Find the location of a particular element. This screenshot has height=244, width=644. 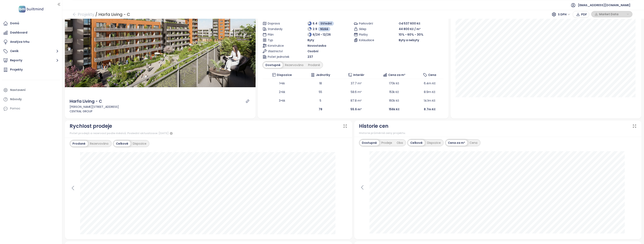

div: Historie průměrné ceny projektu. is located at coordinates (497, 133).